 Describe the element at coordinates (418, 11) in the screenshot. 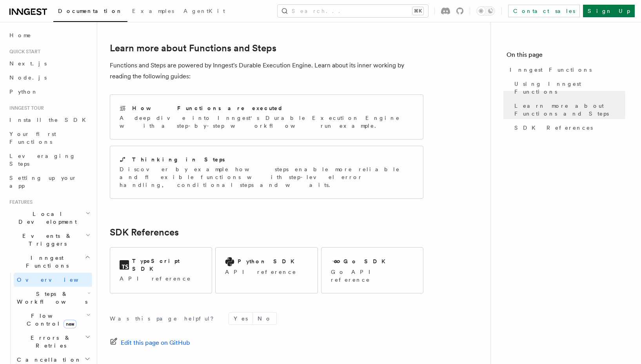

I see `kbd: ⌘K` at that location.